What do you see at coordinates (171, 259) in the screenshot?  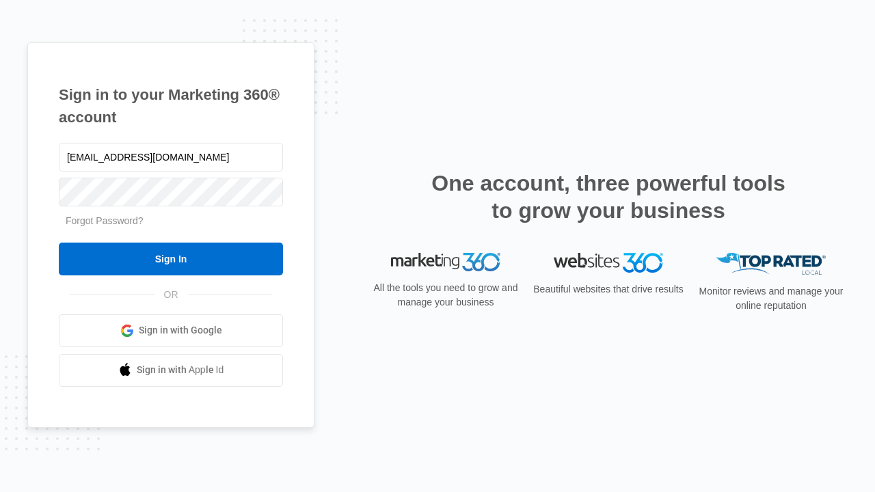 I see `input: Sign In` at bounding box center [171, 259].